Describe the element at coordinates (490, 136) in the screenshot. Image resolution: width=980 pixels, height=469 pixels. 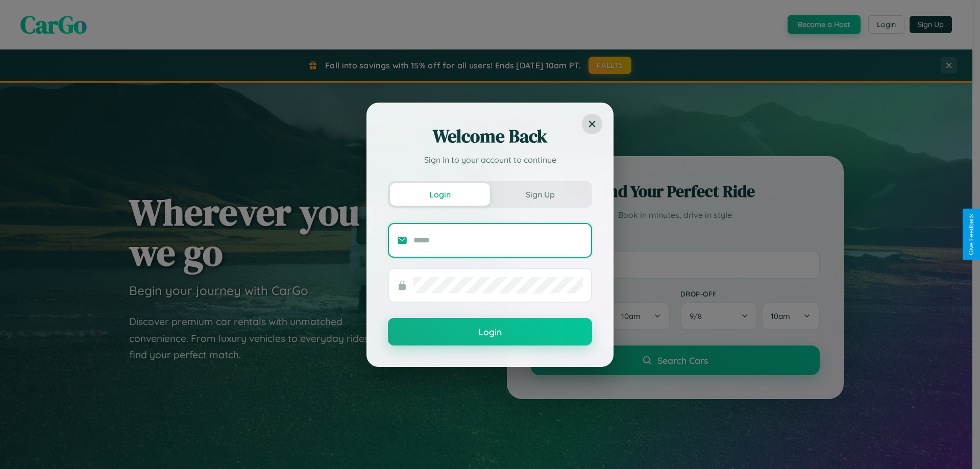
I see `h2: Welcome Back` at that location.